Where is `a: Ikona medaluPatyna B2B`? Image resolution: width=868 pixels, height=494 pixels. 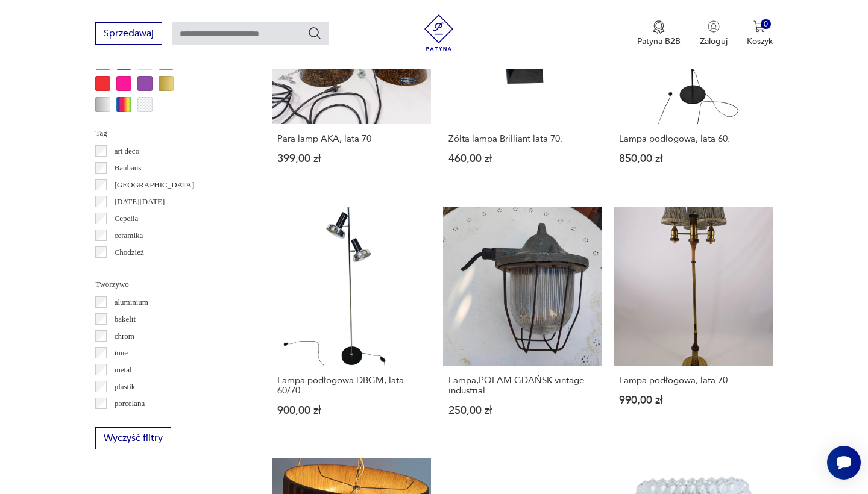 a: Ikona medaluPatyna B2B is located at coordinates (659, 34).